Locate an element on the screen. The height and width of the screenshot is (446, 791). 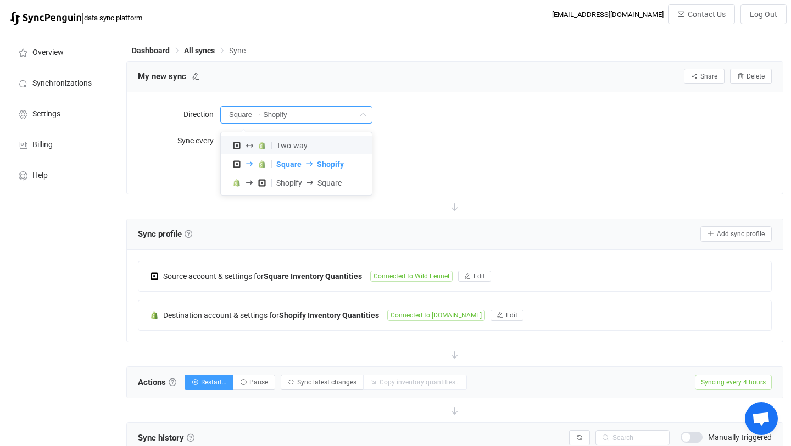
span: Sync latest changes is located at coordinates (327, 382).